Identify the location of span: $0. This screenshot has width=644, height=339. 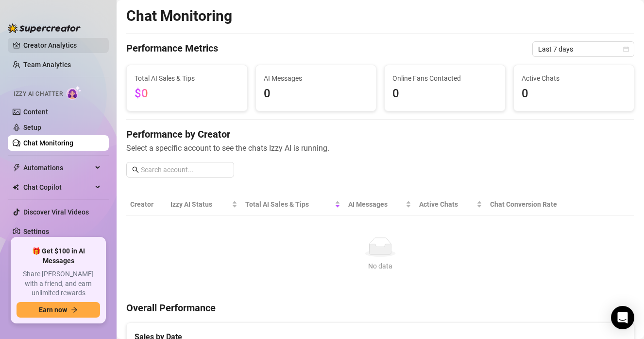
(141, 93).